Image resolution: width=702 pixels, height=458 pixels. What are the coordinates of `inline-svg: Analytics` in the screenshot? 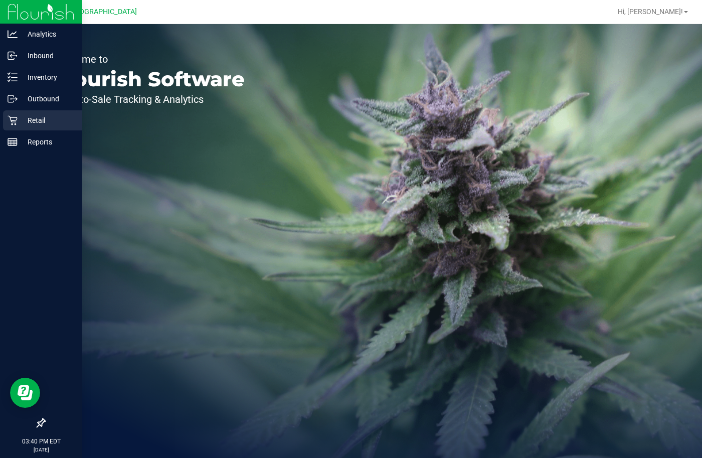 It's located at (13, 34).